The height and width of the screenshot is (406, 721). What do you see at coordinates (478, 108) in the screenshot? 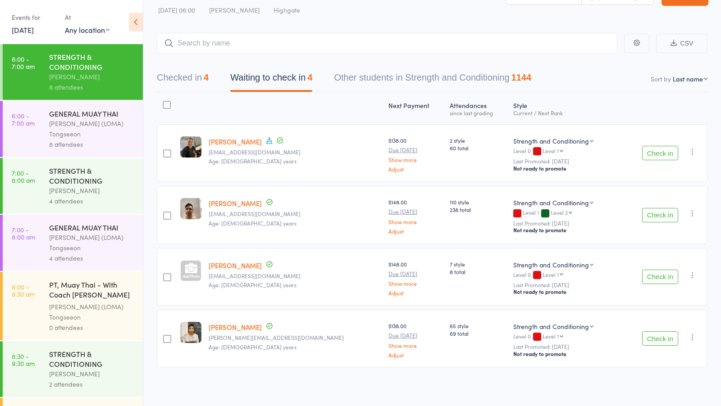
I see `div: Atten­dances` at bounding box center [478, 108].